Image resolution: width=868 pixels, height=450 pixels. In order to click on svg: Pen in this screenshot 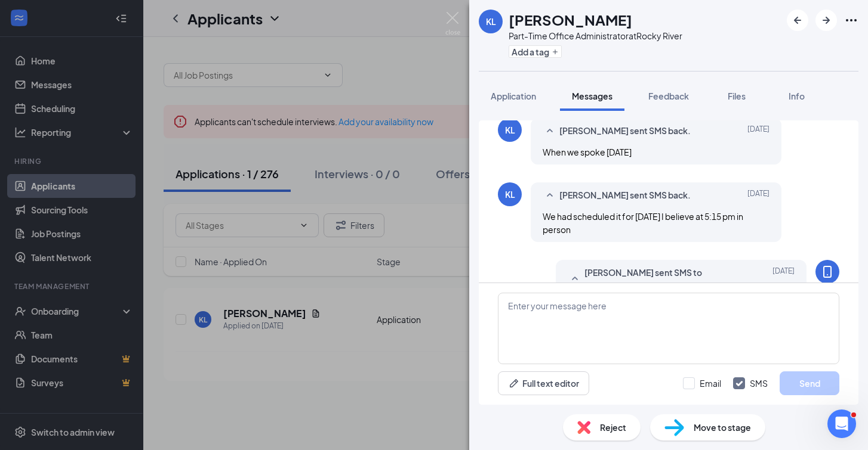, I will do `click(514, 383)`.